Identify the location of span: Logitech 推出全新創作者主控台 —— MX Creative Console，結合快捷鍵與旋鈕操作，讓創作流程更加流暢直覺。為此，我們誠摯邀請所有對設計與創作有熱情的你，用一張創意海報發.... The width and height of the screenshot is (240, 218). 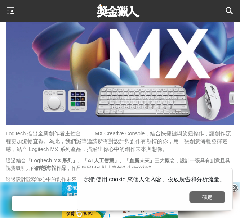
(118, 141).